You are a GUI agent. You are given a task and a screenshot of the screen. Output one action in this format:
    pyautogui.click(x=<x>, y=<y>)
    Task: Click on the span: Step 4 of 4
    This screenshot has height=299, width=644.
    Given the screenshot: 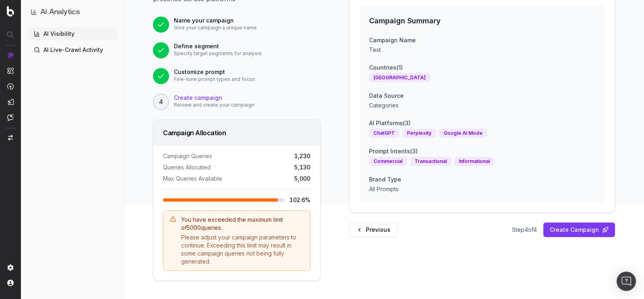 What is the action you would take?
    pyautogui.click(x=525, y=230)
    